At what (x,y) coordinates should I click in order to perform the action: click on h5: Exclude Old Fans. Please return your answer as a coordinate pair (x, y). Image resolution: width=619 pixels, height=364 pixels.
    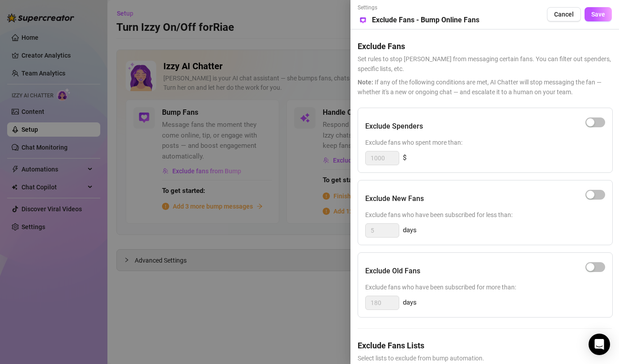
    Looking at the image, I should click on (392, 271).